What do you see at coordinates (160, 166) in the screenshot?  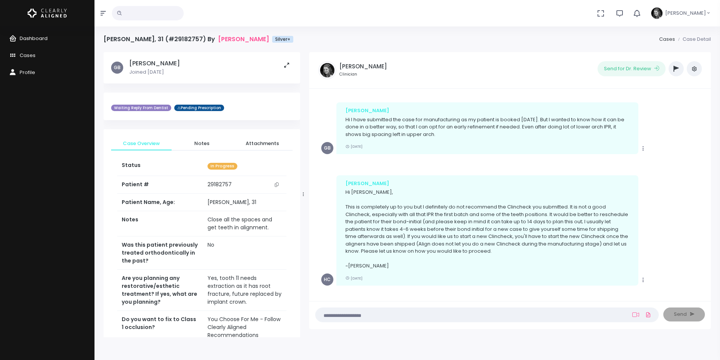 I see `th: Status` at bounding box center [160, 166].